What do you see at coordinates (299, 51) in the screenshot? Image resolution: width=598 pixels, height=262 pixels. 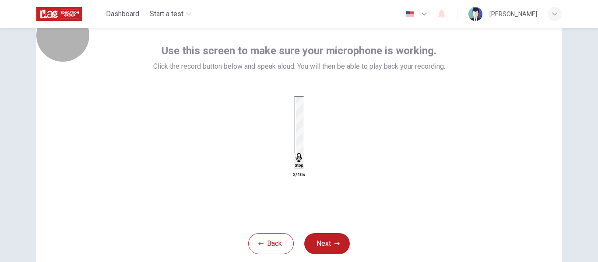 I see `span: Use this screen to make sure your microphone is working.` at bounding box center [299, 51].